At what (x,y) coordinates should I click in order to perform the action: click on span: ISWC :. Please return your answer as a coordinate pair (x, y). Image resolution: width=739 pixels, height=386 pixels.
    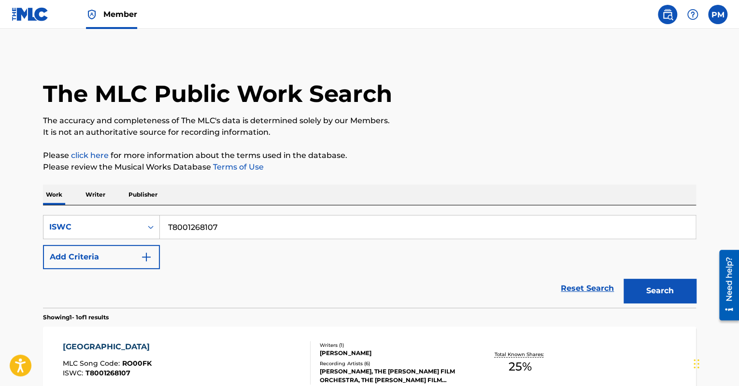
    Looking at the image, I should click on (74, 373).